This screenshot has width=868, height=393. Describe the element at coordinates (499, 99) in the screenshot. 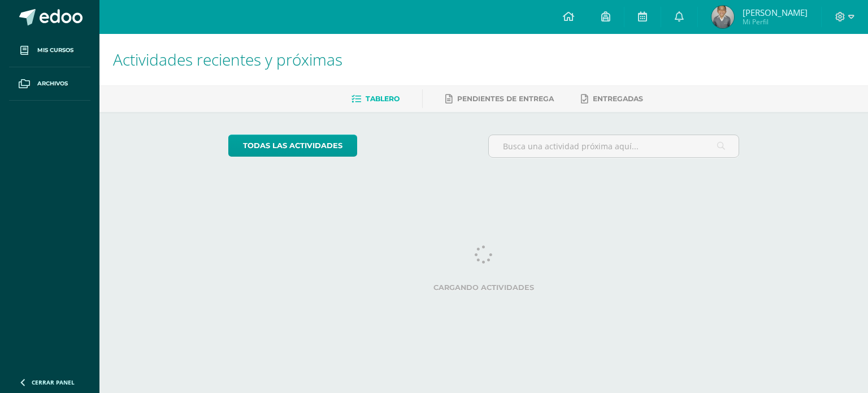

I see `a: Pendientes de entrega` at that location.